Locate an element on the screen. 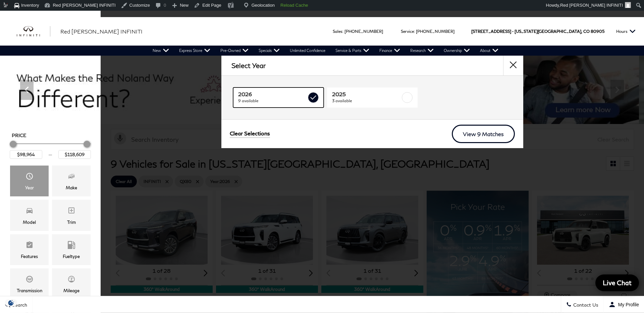 This screenshot has height=313, width=644. div: Minimum Price is located at coordinates (13, 144).